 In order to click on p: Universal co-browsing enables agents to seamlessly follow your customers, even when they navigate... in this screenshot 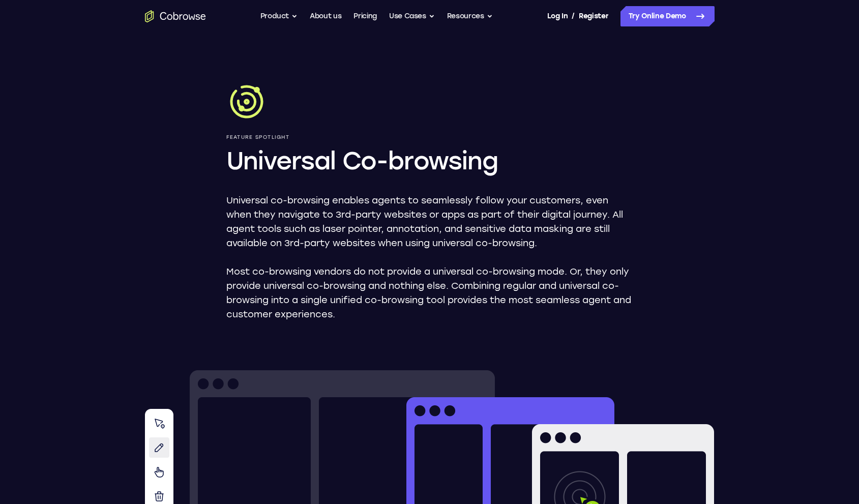, I will do `click(430, 221)`.